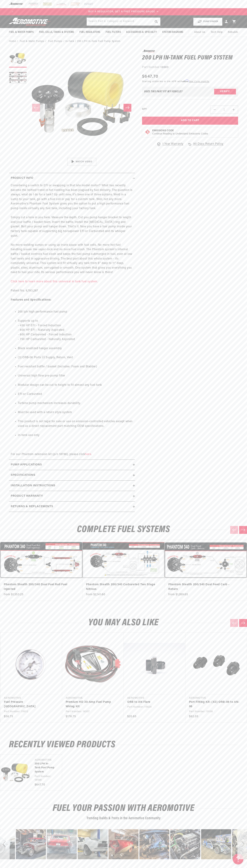 The image size is (247, 868). I want to click on span: Fuel Filters, so click(113, 32).